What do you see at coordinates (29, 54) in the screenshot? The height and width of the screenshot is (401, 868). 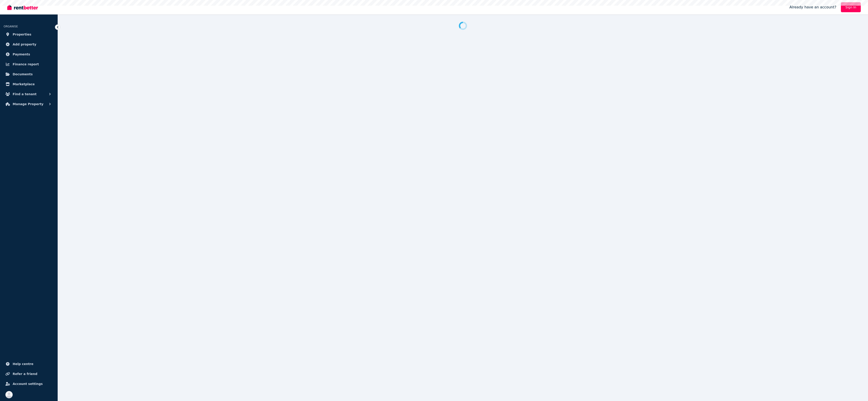 I see `a: Payments` at bounding box center [29, 54].